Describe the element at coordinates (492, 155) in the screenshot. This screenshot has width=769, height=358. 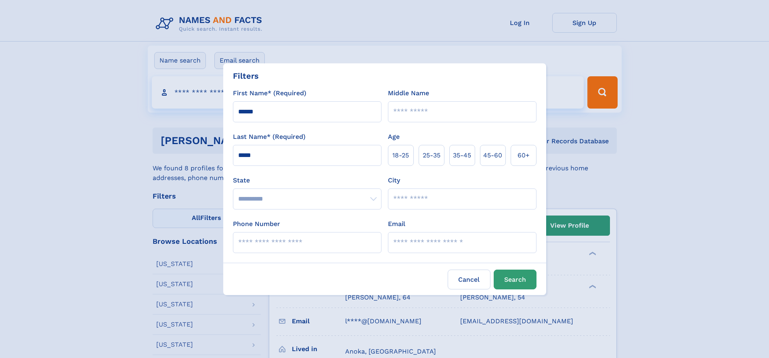
I see `span: 45‑60` at that location.